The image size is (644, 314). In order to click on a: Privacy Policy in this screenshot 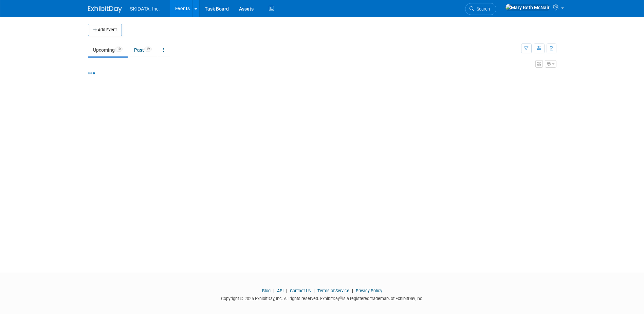, I will do `click(369, 291)`.